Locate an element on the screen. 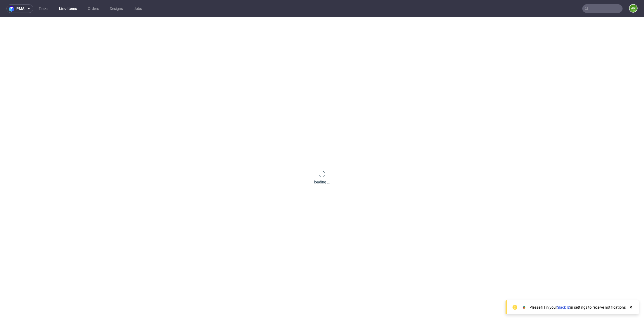 The image size is (644, 321). a: Designs is located at coordinates (116, 9).